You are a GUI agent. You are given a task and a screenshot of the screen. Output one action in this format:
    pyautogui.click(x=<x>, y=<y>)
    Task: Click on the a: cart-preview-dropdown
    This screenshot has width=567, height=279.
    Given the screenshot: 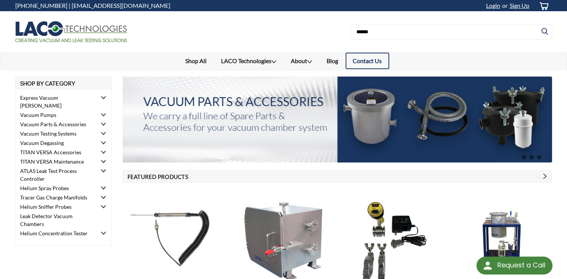 What is the action you would take?
    pyautogui.click(x=543, y=6)
    